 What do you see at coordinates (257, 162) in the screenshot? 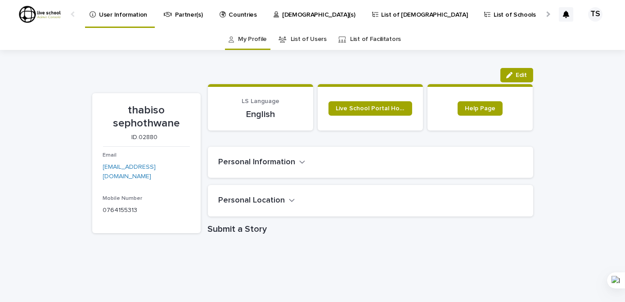
I see `h2: Personal Information` at bounding box center [257, 162].